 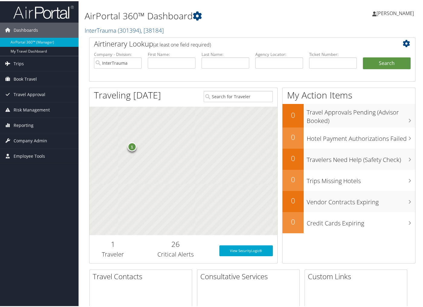 I want to click on span: Book Travel, so click(x=25, y=78).